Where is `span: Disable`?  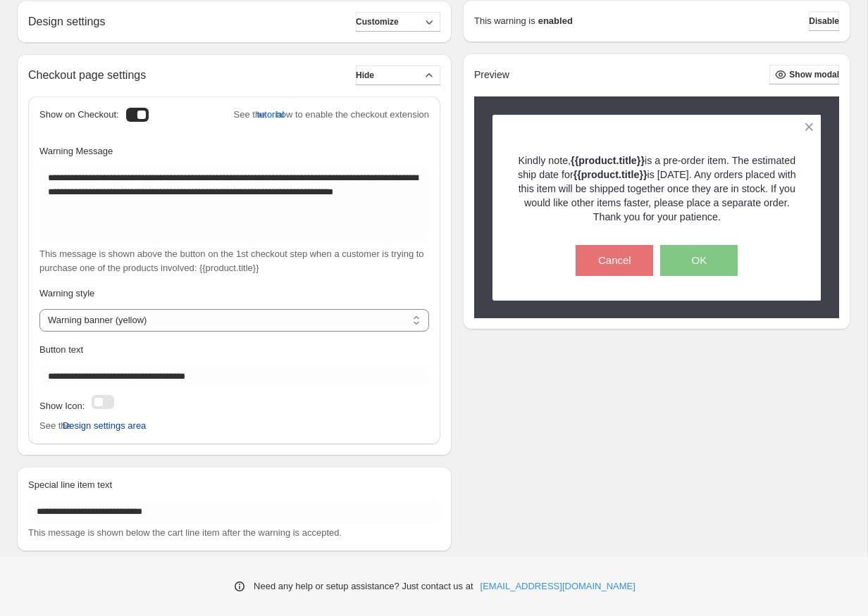
span: Disable is located at coordinates (824, 21).